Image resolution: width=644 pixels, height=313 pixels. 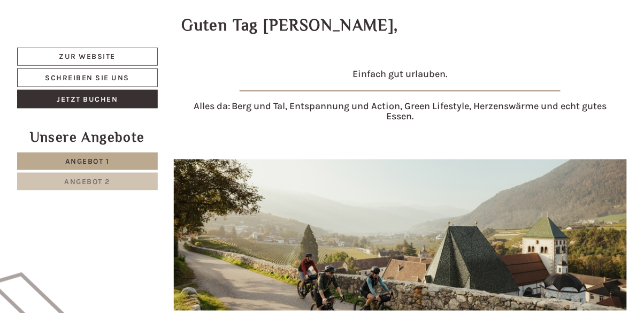 I want to click on div: Sonntag, so click(x=211, y=18).